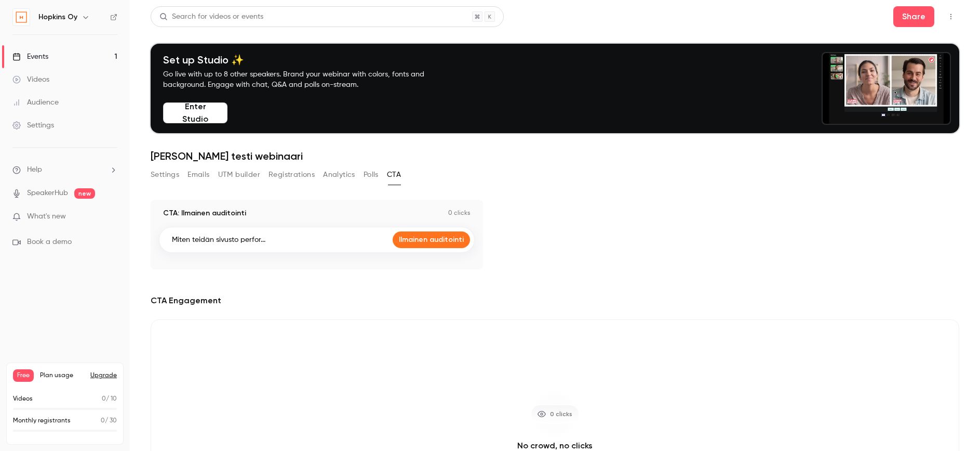  What do you see at coordinates (47, 193) in the screenshot?
I see `a: SpeakerHub` at bounding box center [47, 193].